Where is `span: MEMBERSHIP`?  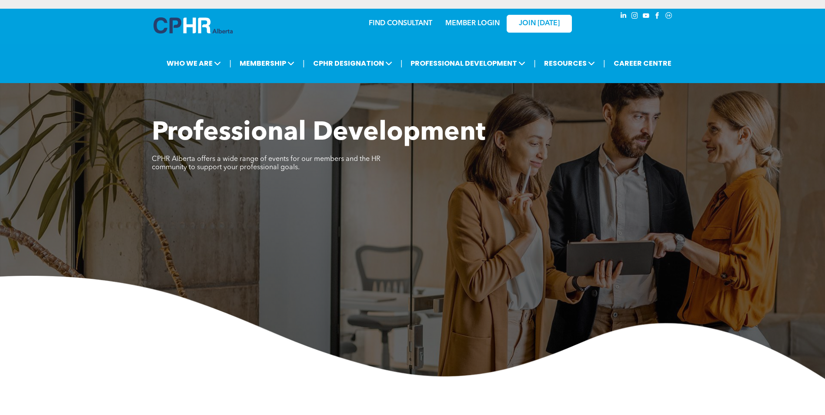
span: MEMBERSHIP is located at coordinates (267, 63).